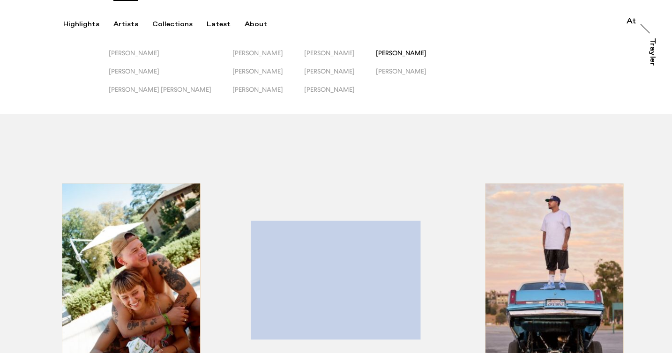  Describe the element at coordinates (179, 24) in the screenshot. I see `button: Collections` at that location.